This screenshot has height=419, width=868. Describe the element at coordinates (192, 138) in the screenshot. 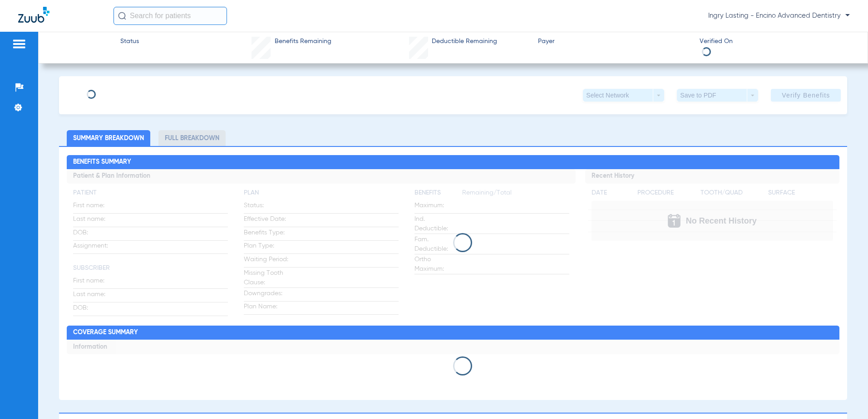

I see `li: Full Breakdown` at that location.